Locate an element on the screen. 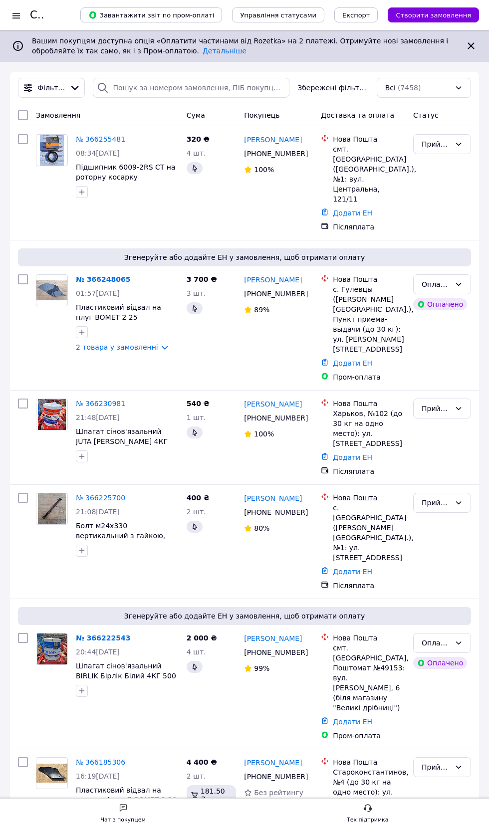  span: 3 шт. is located at coordinates (196, 293).